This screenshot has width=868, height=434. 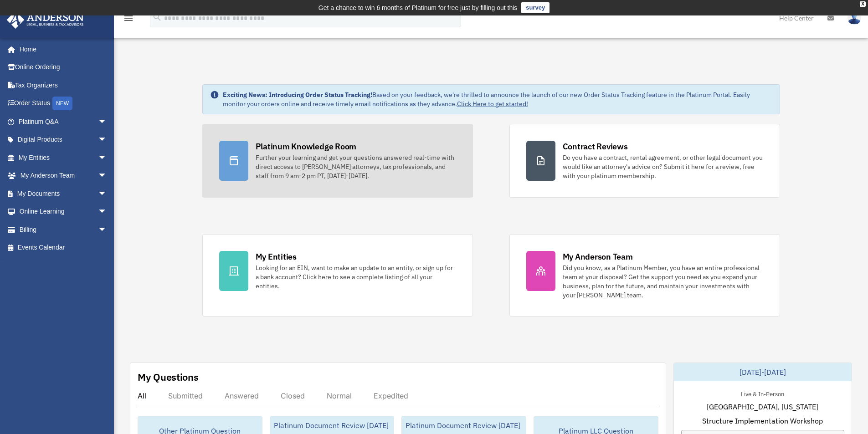 What do you see at coordinates (644, 161) in the screenshot?
I see `a: Contract Reviews Do you have a contract, rental agreement, or other legal document you would like...` at bounding box center [644, 161].